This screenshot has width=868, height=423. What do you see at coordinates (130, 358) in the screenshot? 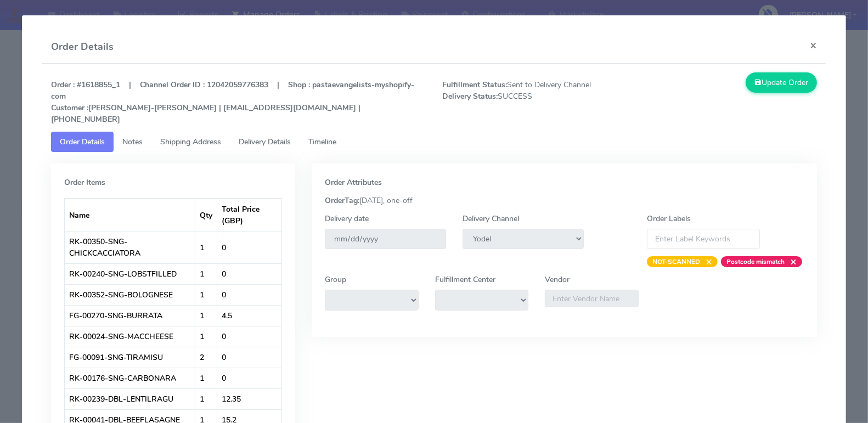
I see `td: FG-00091-SNG-TIRAMISU` at bounding box center [130, 358].